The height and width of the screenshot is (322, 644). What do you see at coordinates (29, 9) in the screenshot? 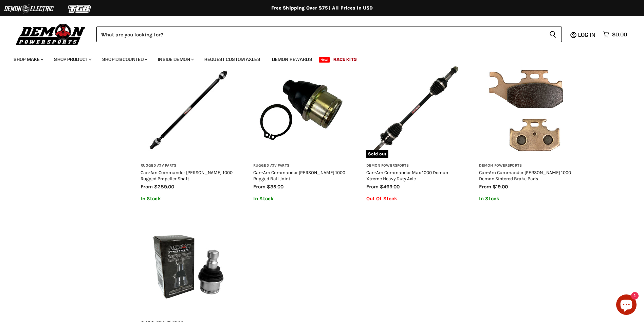
I see `img: Demon Electric Logo 2` at bounding box center [29, 9].